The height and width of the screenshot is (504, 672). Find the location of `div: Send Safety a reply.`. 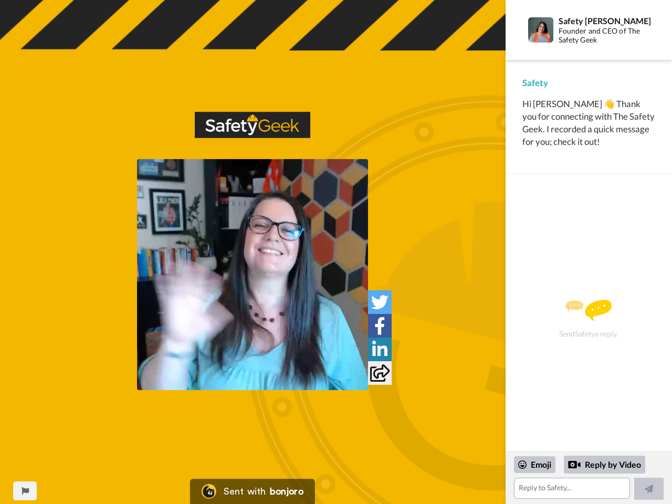

div: Send Safety a reply. is located at coordinates (589, 319).